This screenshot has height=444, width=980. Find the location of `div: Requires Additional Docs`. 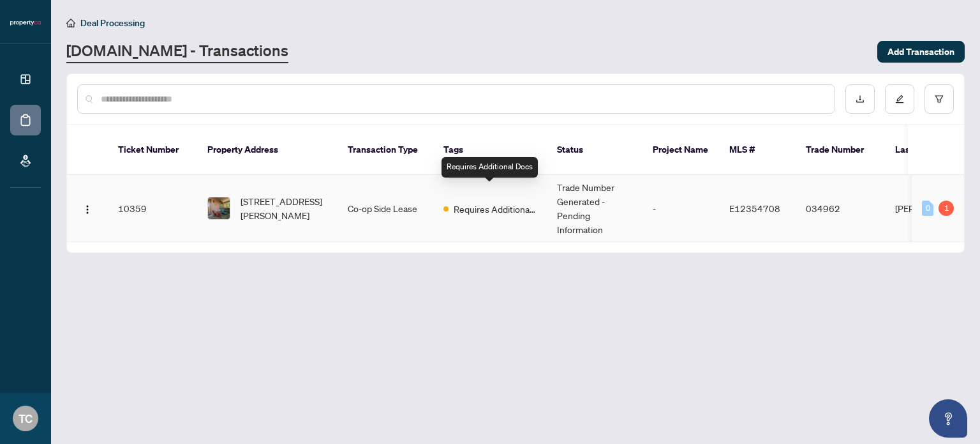

div: Requires Additional Docs is located at coordinates (490, 167).